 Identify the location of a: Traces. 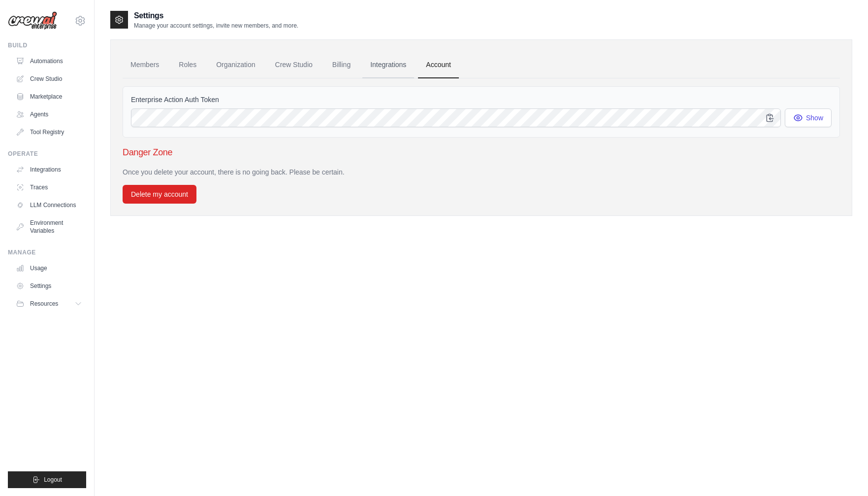
(49, 187).